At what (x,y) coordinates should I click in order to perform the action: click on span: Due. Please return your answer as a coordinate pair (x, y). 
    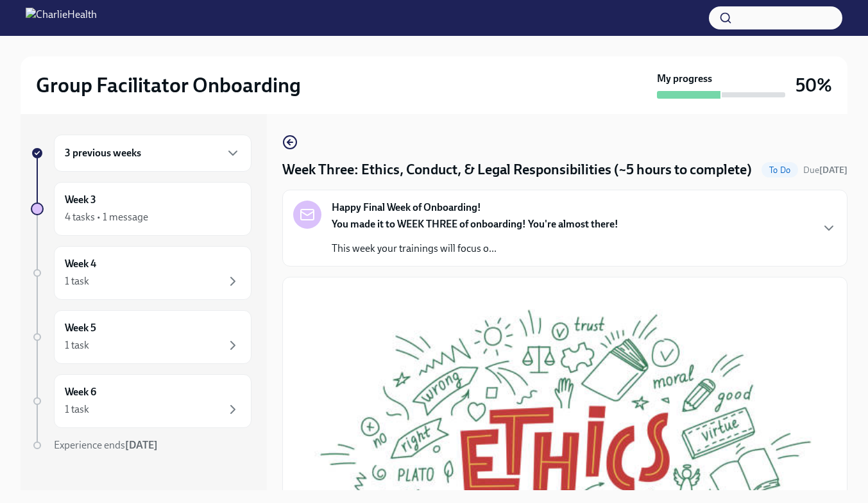
    Looking at the image, I should click on (824, 170).